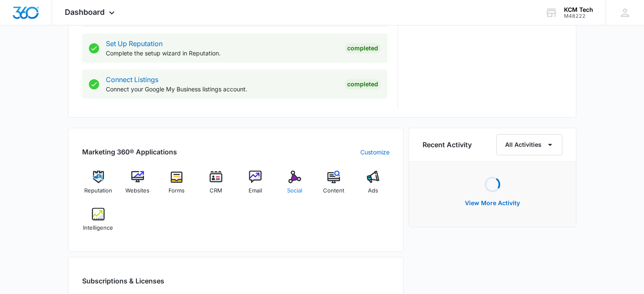 This screenshot has width=644, height=294. What do you see at coordinates (579, 10) in the screenshot?
I see `div: account name` at bounding box center [579, 10].